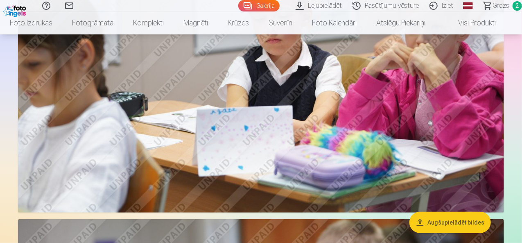 This screenshot has height=243, width=522. Describe the element at coordinates (401, 23) in the screenshot. I see `a: Atslēgu piekariņi` at that location.